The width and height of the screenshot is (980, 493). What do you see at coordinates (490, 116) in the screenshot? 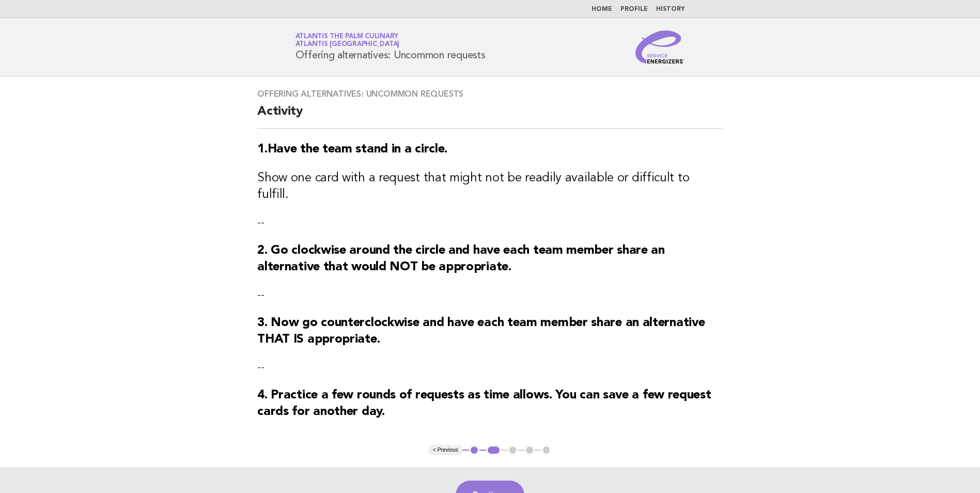
I see `h2: Activity` at bounding box center [490, 116].